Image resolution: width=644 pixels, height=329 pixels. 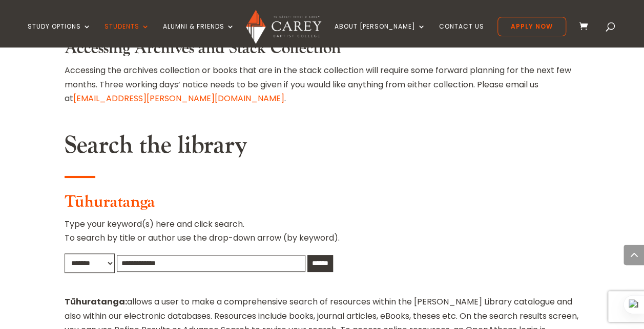 What do you see at coordinates (322, 51) in the screenshot?
I see `h3: Accessing Archives and Stack Collection` at bounding box center [322, 51].